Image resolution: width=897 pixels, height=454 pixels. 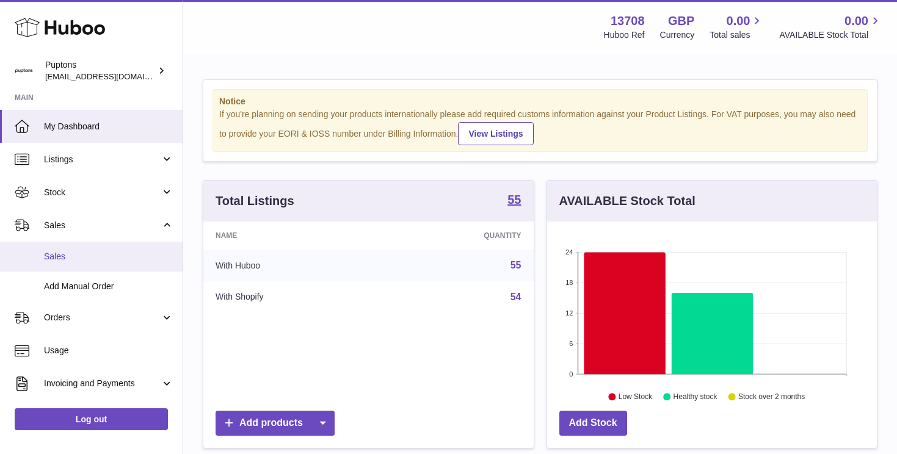 I want to click on div: Puptons, so click(x=100, y=71).